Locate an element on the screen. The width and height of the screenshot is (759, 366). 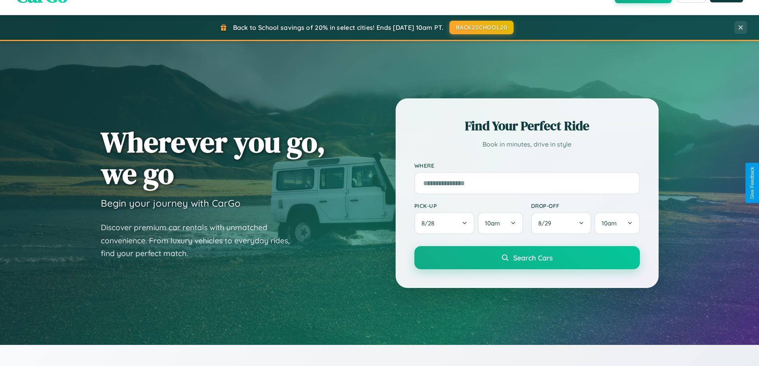
span: Search Cars is located at coordinates (533, 258).